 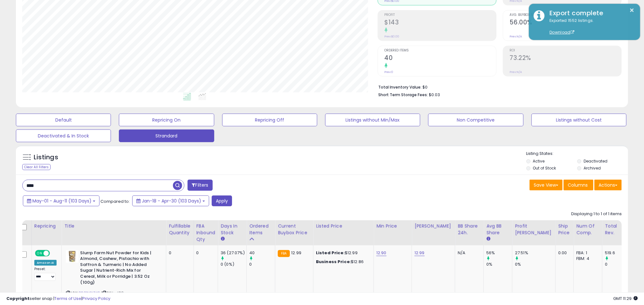 What do you see at coordinates (330, 253) in the screenshot?
I see `b: Listed Price:` at bounding box center [330, 253].